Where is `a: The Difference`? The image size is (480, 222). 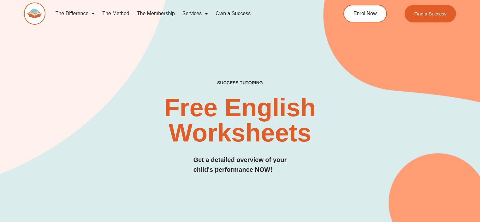 a: The Difference is located at coordinates (75, 14).